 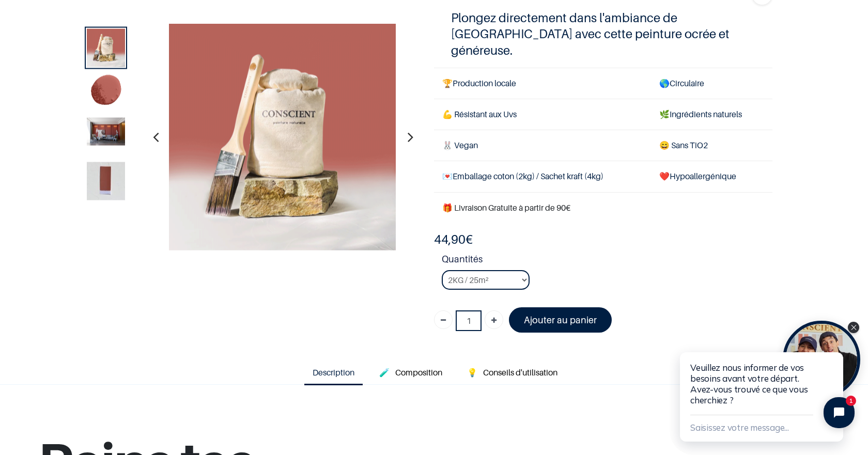 I want to click on span: Composition, so click(x=419, y=373).